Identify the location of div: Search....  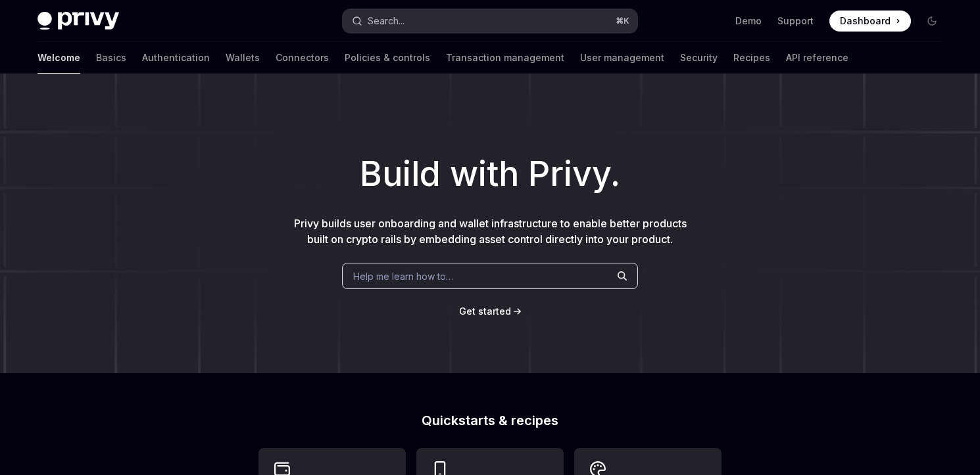
(386, 21).